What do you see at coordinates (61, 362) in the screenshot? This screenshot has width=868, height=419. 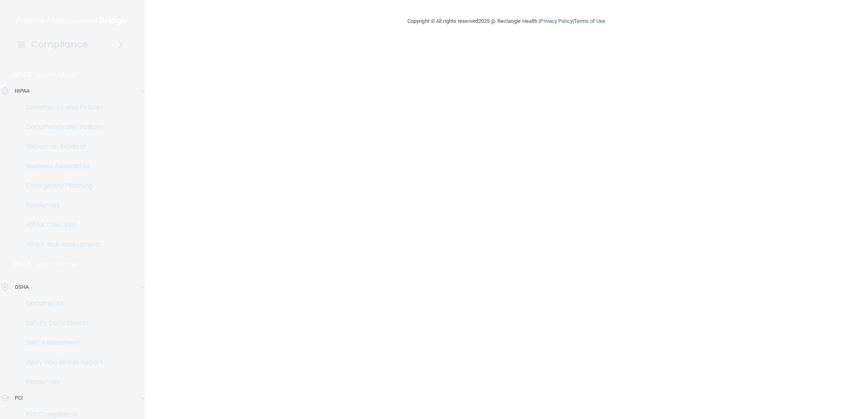 I see `p: Injury and Illness Report` at bounding box center [61, 362].